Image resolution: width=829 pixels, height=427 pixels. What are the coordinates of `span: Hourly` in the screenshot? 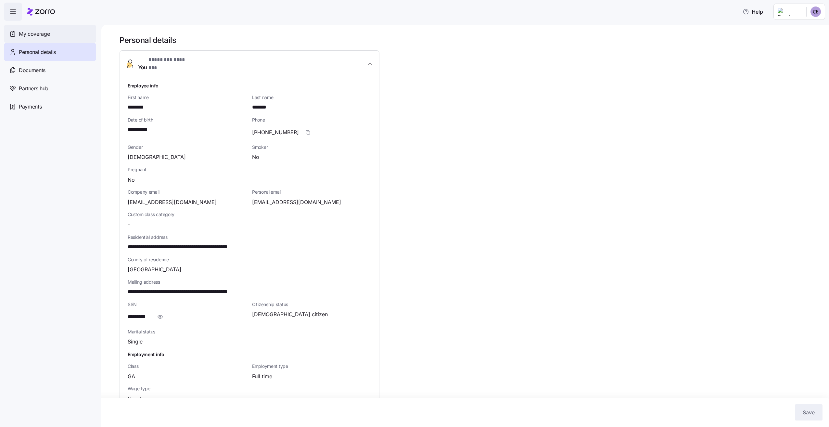 It's located at (136, 399).